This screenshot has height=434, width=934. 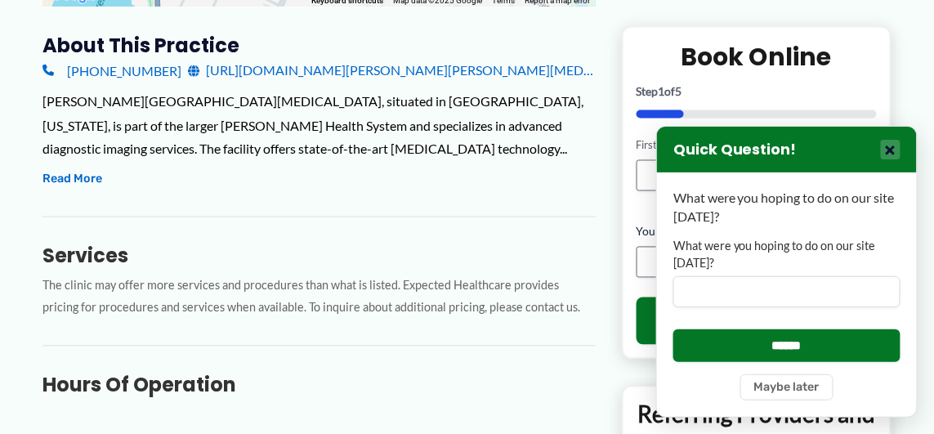 I want to click on label: First Name, so click(x=694, y=145).